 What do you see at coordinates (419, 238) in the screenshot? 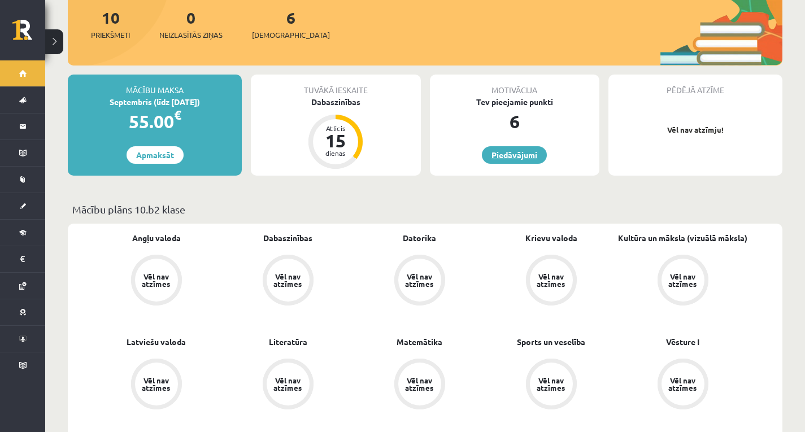
I see `a: Datorika` at bounding box center [419, 238].